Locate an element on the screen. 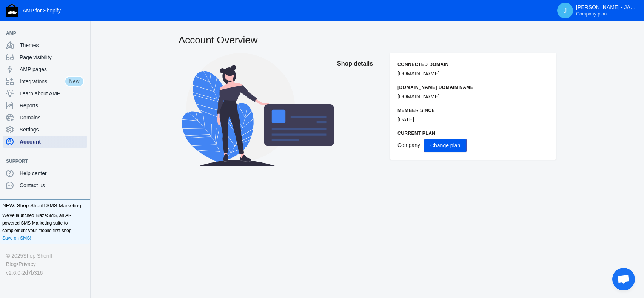 Image resolution: width=644 pixels, height=298 pixels. a: Themes is located at coordinates (45, 45).